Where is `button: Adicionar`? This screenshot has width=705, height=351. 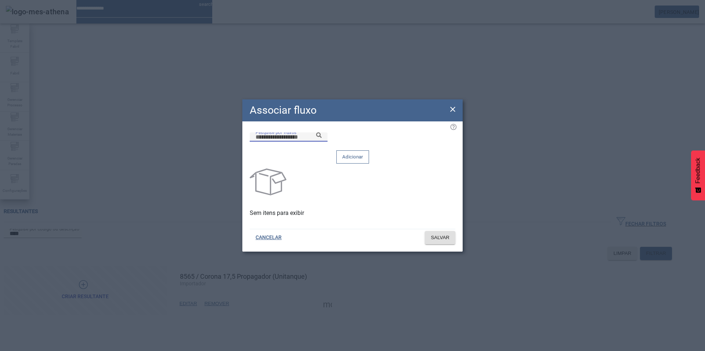
button: Adicionar is located at coordinates (352, 157).